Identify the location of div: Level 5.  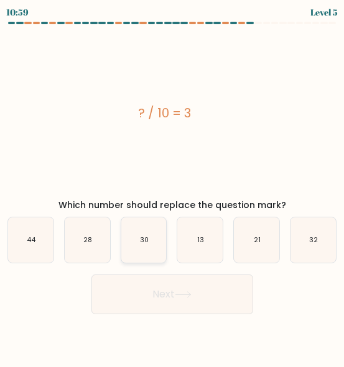
(324, 12).